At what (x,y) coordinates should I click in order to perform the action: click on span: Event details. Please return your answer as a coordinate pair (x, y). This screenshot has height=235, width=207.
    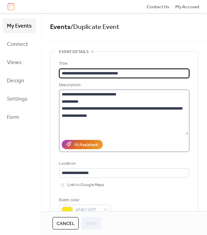
    Looking at the image, I should click on (74, 52).